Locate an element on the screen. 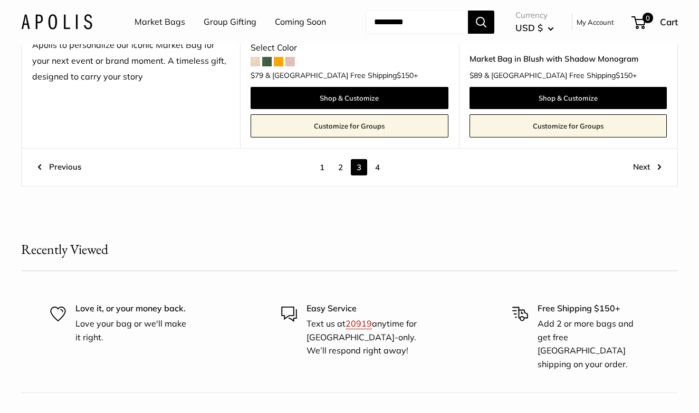 The width and height of the screenshot is (699, 413). p: Love your bag or we'll make it right. is located at coordinates (131, 331).